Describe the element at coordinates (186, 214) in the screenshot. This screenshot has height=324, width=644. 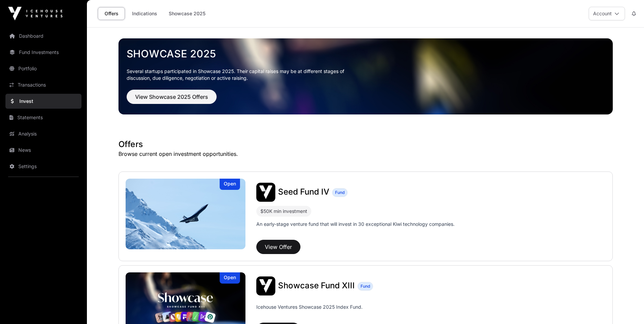
I see `a: Seed Fund IVOpen` at that location.